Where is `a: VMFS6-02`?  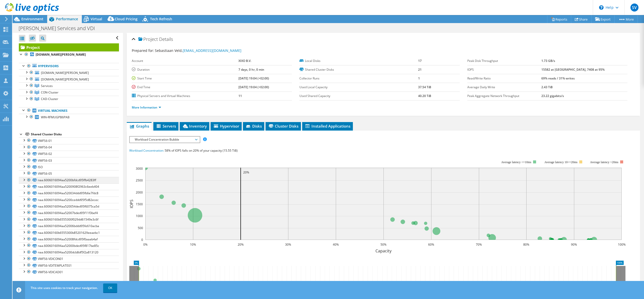 a: VMFS6-02 is located at coordinates (68, 154).